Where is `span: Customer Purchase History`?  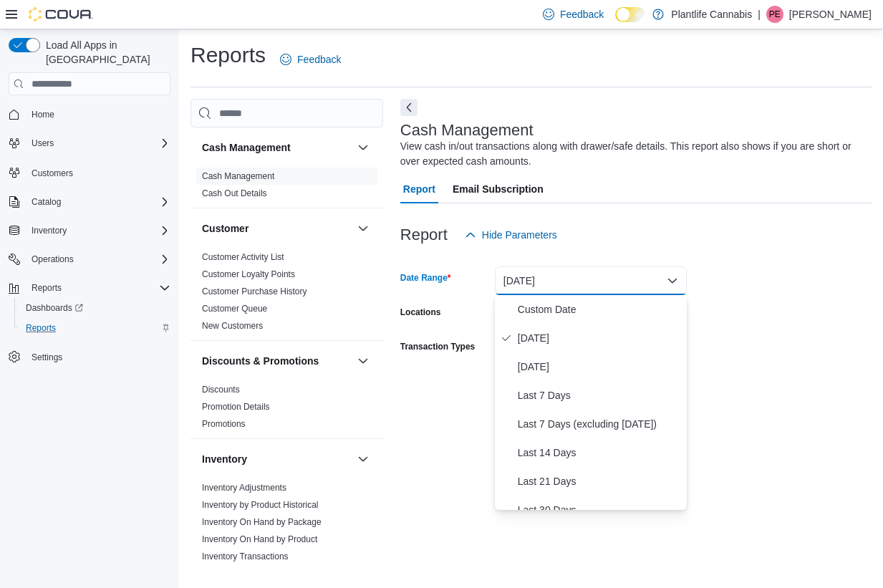 span: Customer Purchase History is located at coordinates (254, 291).